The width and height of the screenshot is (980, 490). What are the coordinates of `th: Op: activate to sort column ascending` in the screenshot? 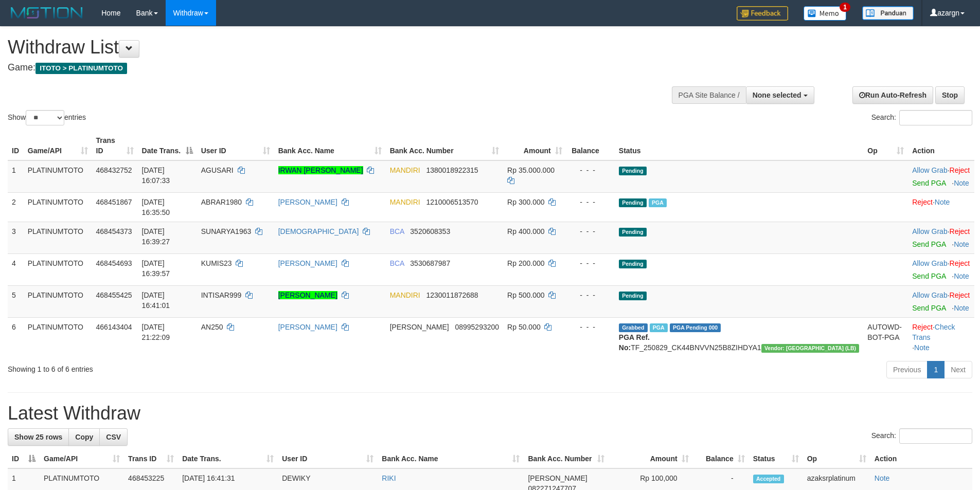 It's located at (885, 146).